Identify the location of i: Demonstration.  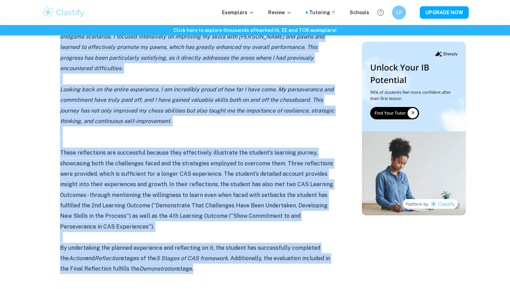
(158, 268).